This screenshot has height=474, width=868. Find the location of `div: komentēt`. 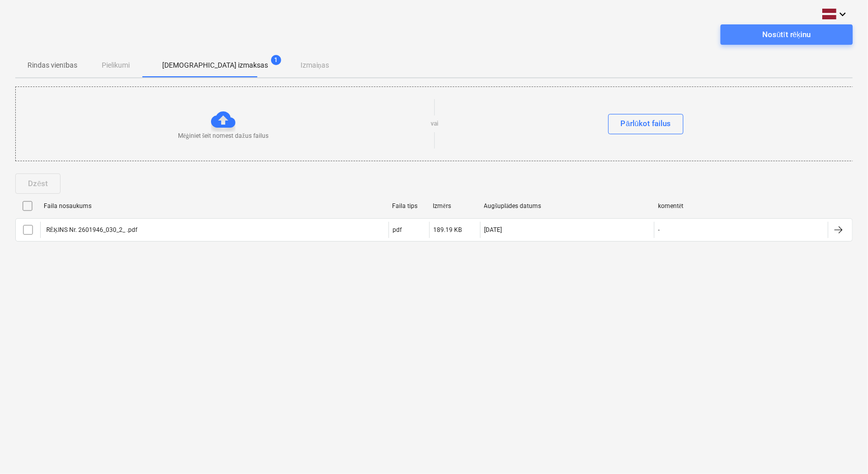

div: komentēt is located at coordinates (740, 206).